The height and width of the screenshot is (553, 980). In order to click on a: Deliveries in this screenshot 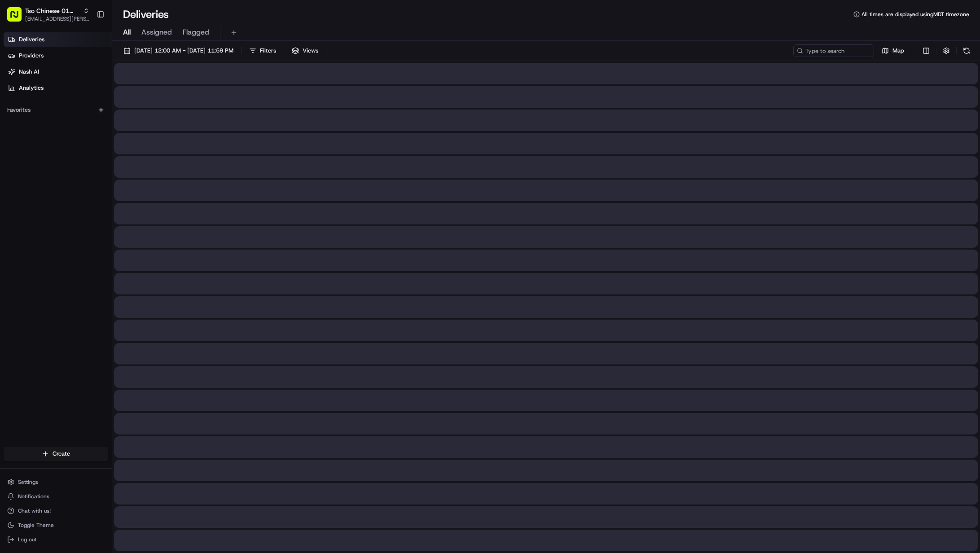, I will do `click(58, 40)`.